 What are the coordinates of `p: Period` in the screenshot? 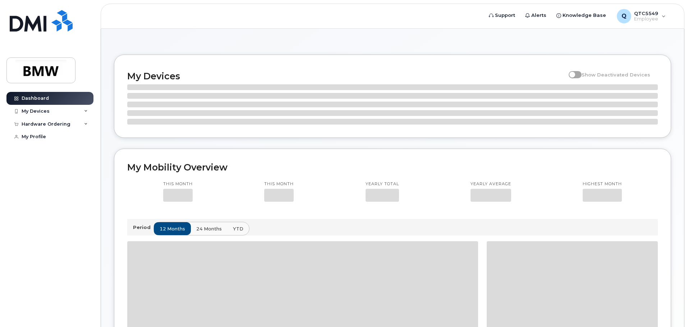 It's located at (143, 228).